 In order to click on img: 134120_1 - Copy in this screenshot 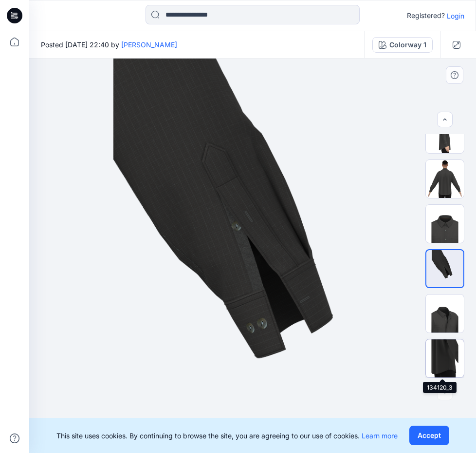, I will do `click(445, 134)`.